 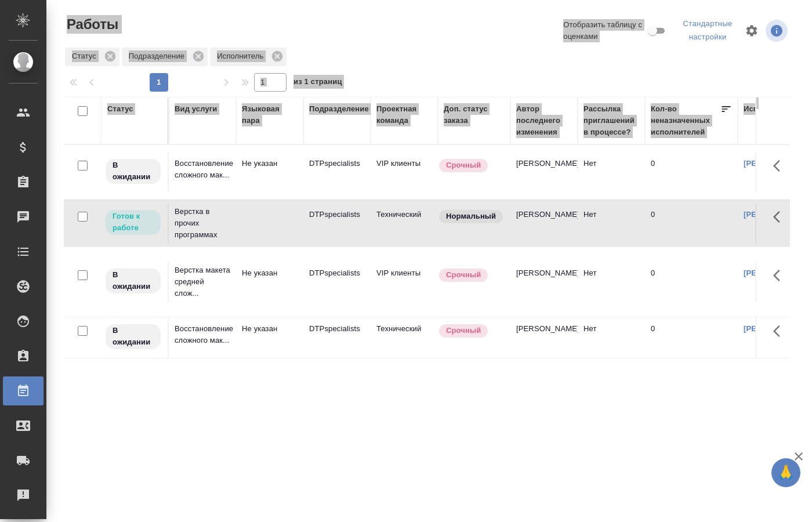 What do you see at coordinates (202, 282) in the screenshot?
I see `p: Верстка макета средней слож...` at bounding box center [202, 282].